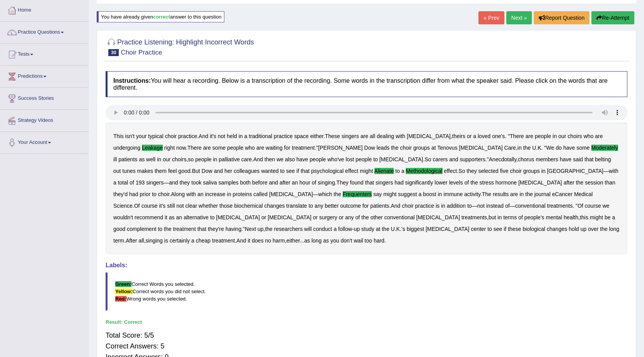  Describe the element at coordinates (400, 136) in the screenshot. I see `b: with` at that location.